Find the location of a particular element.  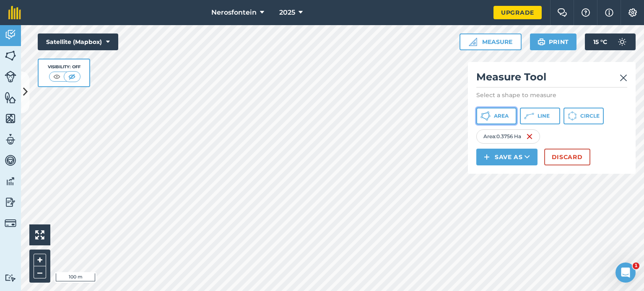

div: Visibility: Off is located at coordinates (64, 67).